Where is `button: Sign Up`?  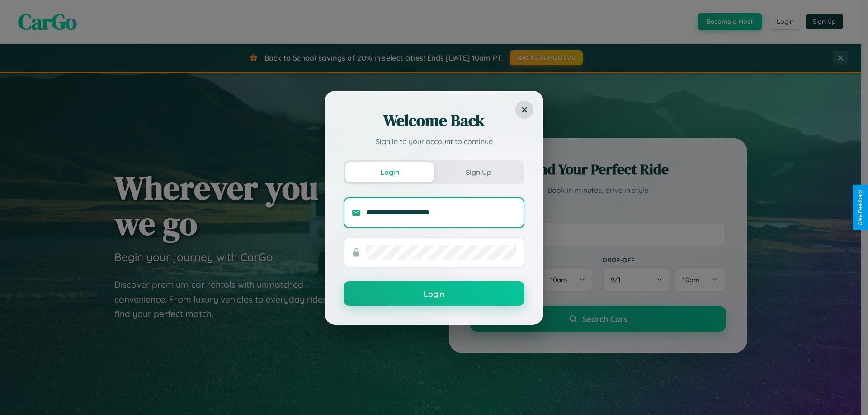 button: Sign Up is located at coordinates (478, 172).